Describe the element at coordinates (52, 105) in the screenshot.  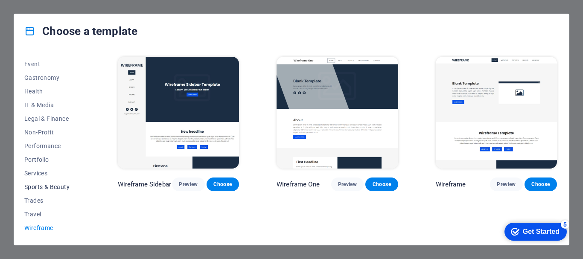
I see `span: IT & Media` at that location.